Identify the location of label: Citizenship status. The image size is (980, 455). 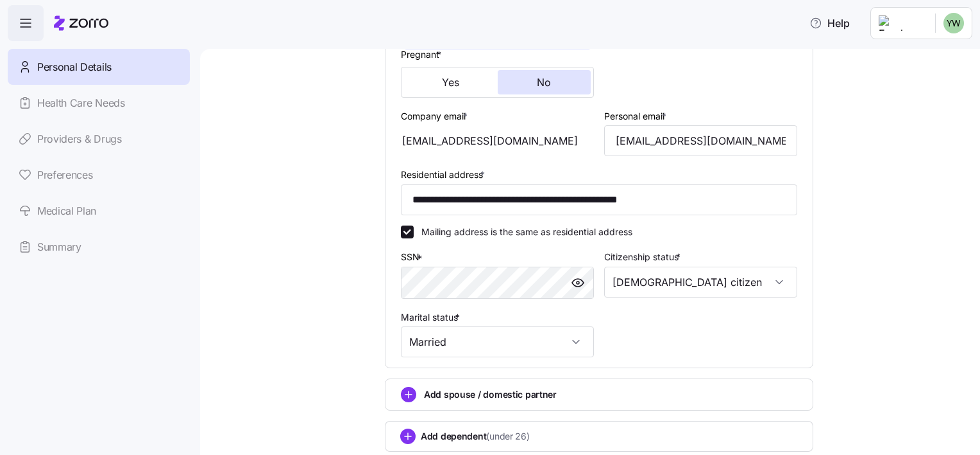
(643, 257).